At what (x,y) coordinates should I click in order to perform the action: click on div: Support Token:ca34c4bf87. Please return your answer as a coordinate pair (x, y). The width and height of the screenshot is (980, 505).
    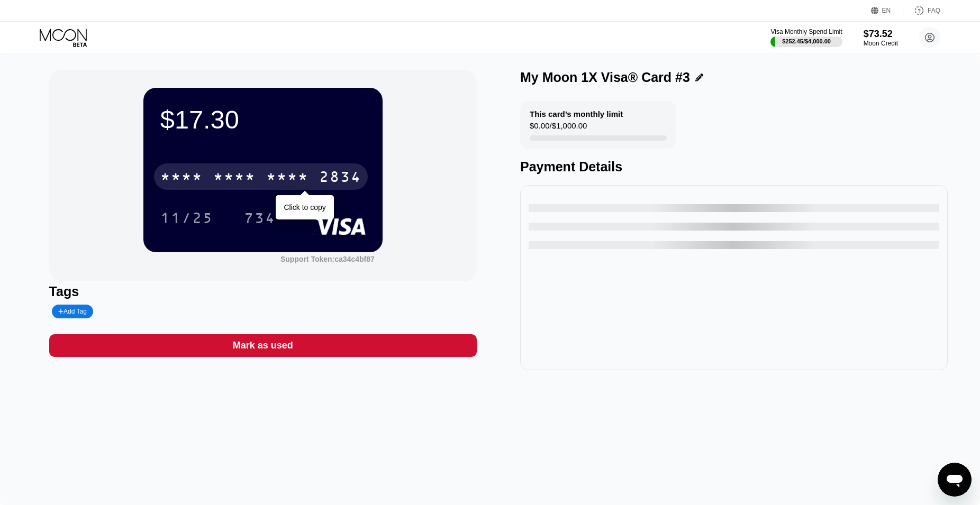
    Looking at the image, I should click on (327, 259).